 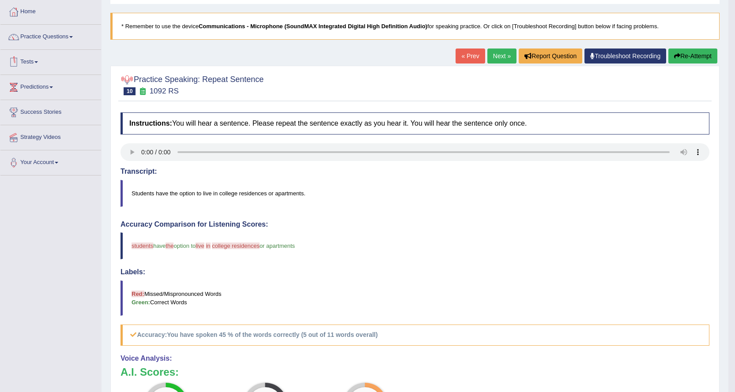 What do you see at coordinates (51, 86) in the screenshot?
I see `a: Predictions` at bounding box center [51, 86].